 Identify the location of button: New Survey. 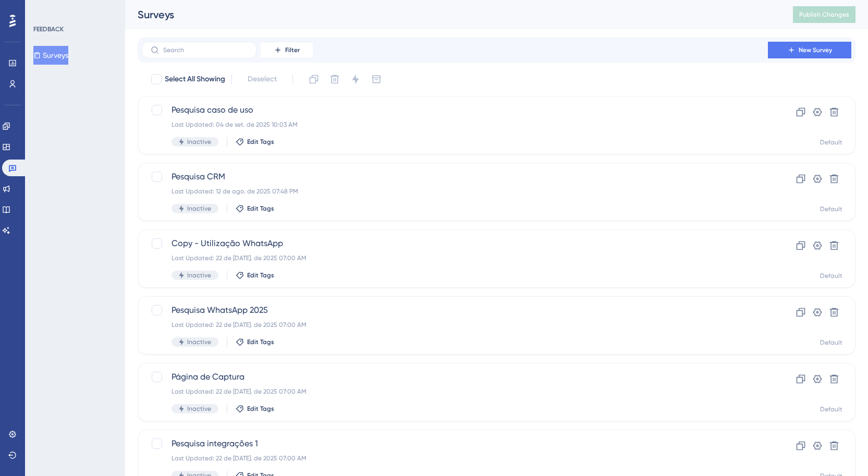
(809, 50).